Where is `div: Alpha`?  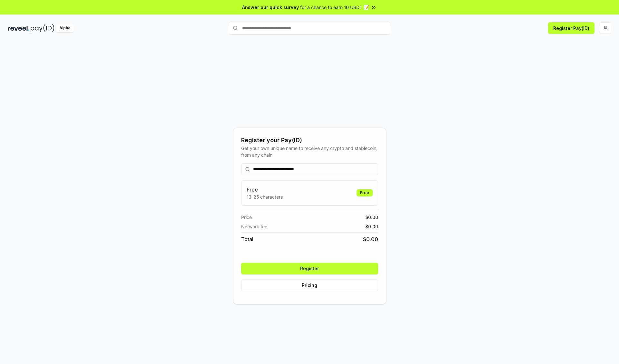
div: Alpha is located at coordinates (65, 28).